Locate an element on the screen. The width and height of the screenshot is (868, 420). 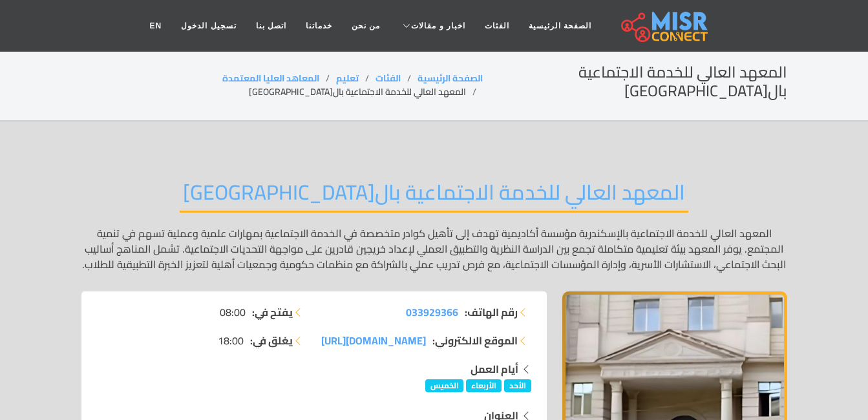
a: المعاهد العليا المعتمدة is located at coordinates (271, 78).